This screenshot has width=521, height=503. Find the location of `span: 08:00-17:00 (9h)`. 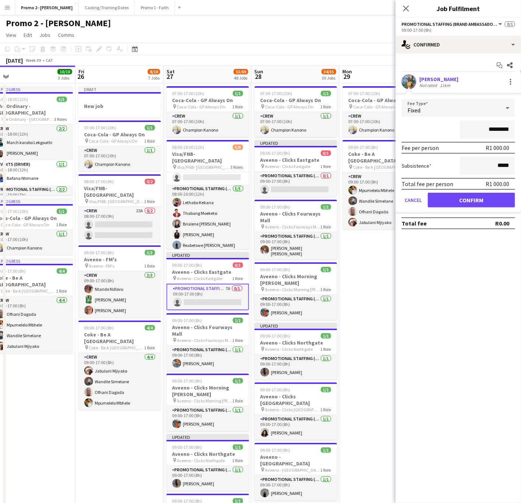

span: 08:00-17:00 (9h) is located at coordinates (99, 181).